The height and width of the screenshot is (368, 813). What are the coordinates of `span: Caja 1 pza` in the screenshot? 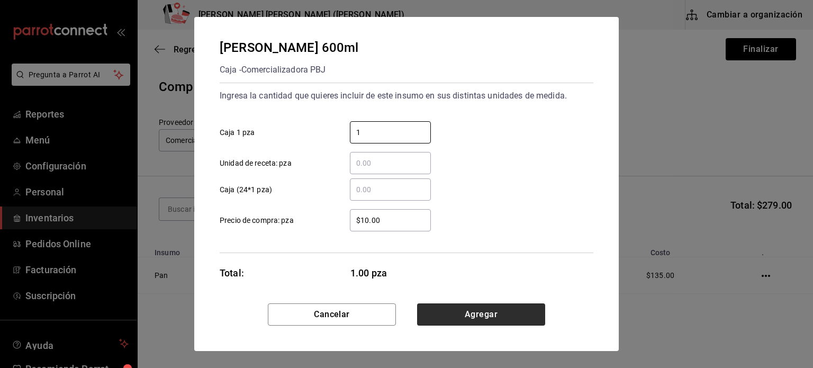 It's located at (237, 132).